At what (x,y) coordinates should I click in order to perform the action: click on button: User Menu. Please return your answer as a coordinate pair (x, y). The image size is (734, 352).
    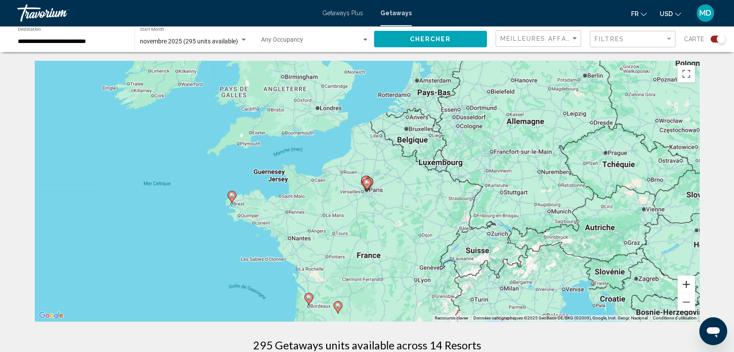
    Looking at the image, I should click on (705, 13).